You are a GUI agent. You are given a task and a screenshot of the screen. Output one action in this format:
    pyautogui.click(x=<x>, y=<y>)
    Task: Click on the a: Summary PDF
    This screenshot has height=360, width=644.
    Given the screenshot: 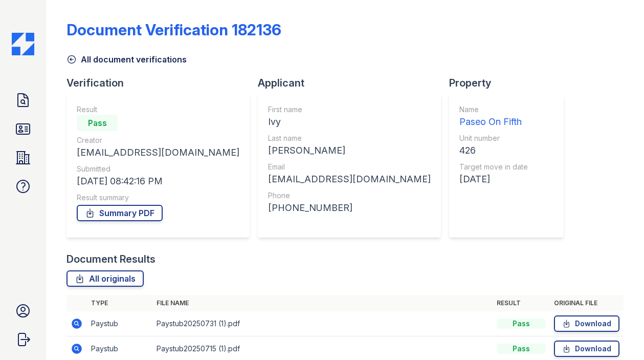 What is the action you would take?
    pyautogui.click(x=120, y=213)
    